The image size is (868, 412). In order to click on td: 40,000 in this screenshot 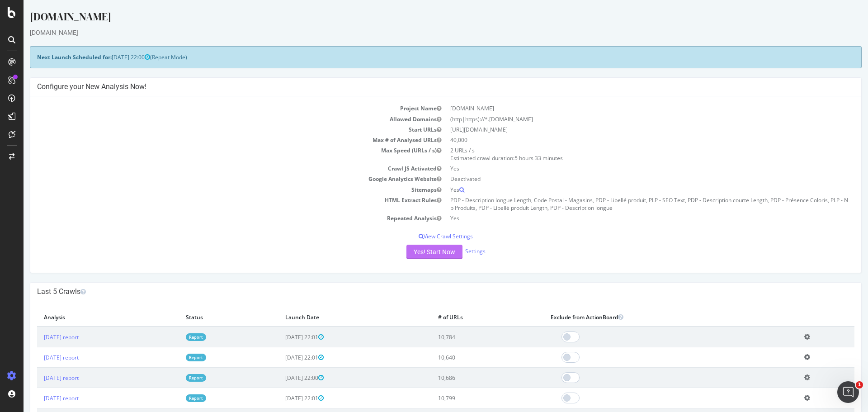, I will do `click(627, 140)`.